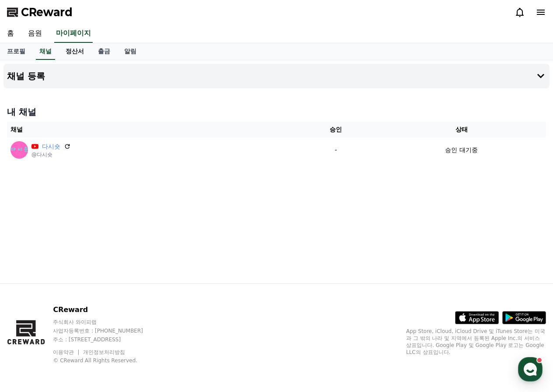 Image resolution: width=553 pixels, height=392 pixels. Describe the element at coordinates (336, 129) in the screenshot. I see `th: 승인` at that location.